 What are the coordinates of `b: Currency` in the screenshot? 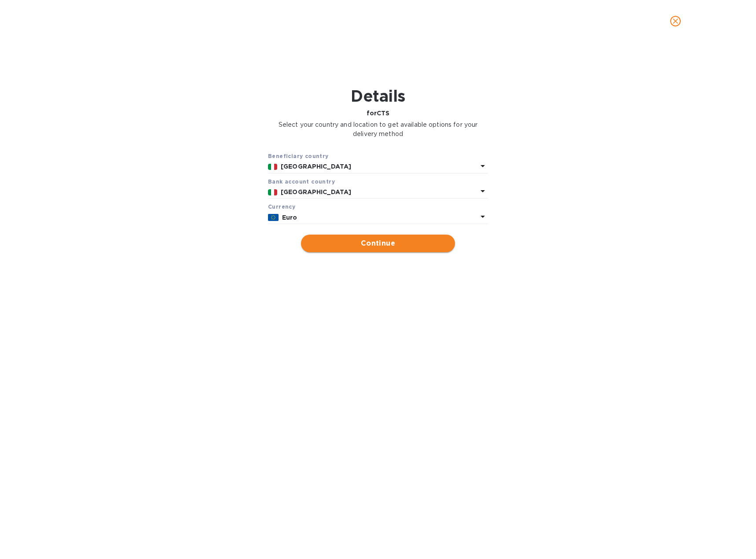 It's located at (282, 207).